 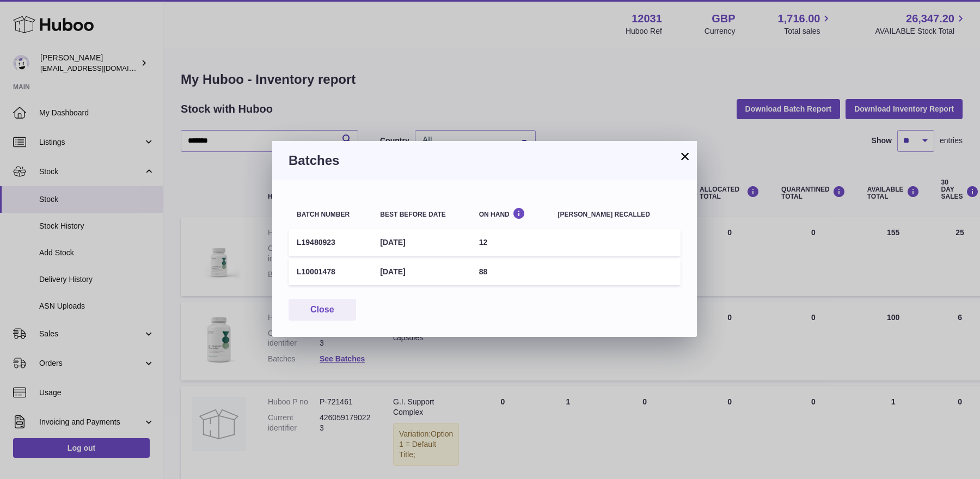 I want to click on div: Batch number, so click(x=330, y=214).